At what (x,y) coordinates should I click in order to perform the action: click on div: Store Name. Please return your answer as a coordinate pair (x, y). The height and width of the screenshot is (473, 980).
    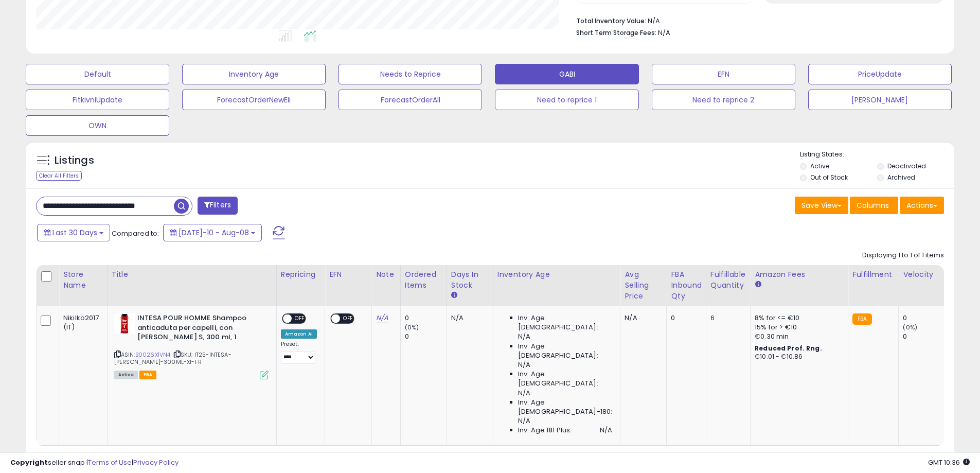
    Looking at the image, I should click on (83, 280).